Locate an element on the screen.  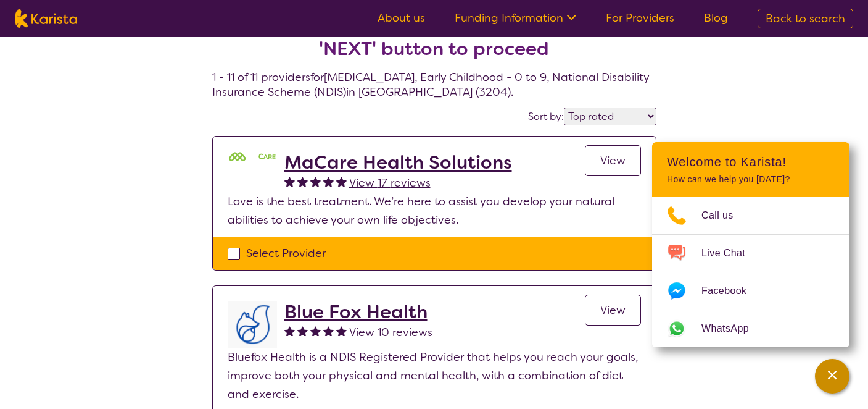
span: View 10 reviews is located at coordinates (391, 332).